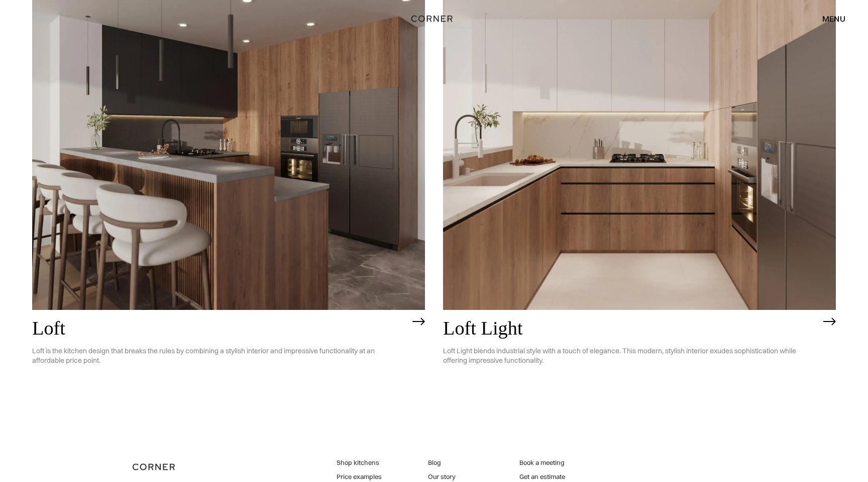  What do you see at coordinates (458, 462) in the screenshot?
I see `a: Blog` at bounding box center [458, 462].